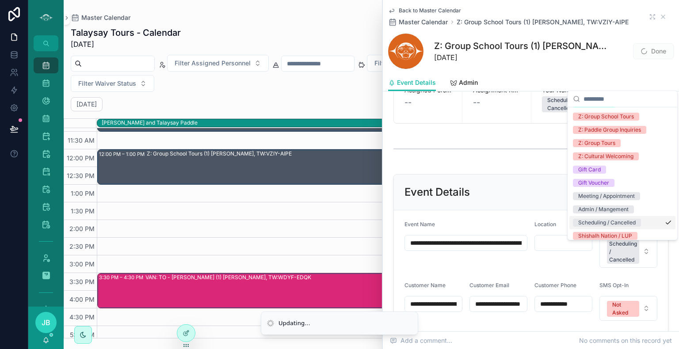 The width and height of the screenshot is (679, 349). I want to click on div: 3:30 PM – 4:30 PM, so click(122, 278).